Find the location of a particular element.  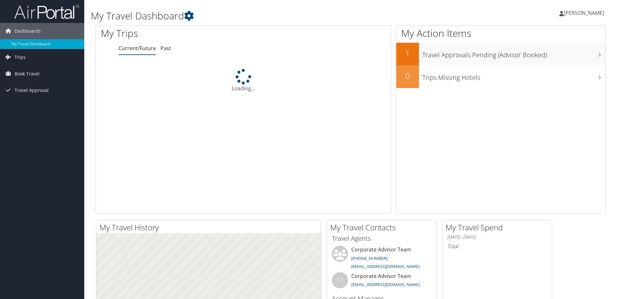

h6: Total is located at coordinates (497, 246).